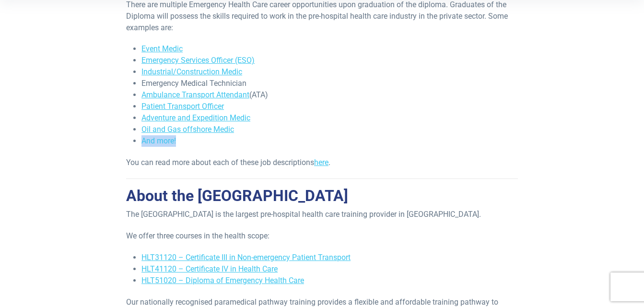  I want to click on a: HLT51020 – Diploma of Emergency Health Care, so click(222, 280).